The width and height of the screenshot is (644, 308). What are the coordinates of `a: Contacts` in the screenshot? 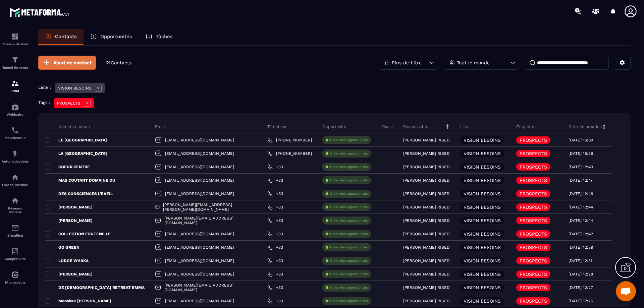 It's located at (60, 37).